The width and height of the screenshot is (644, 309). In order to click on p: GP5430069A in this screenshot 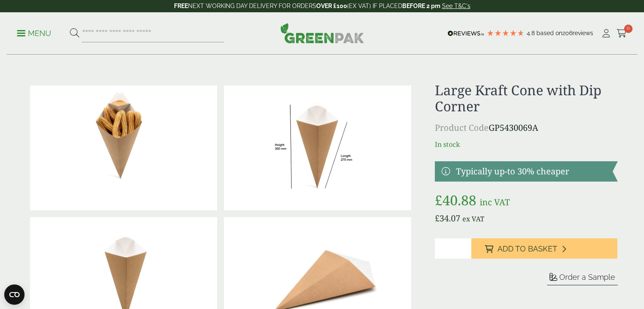, I will do `click(526, 128)`.